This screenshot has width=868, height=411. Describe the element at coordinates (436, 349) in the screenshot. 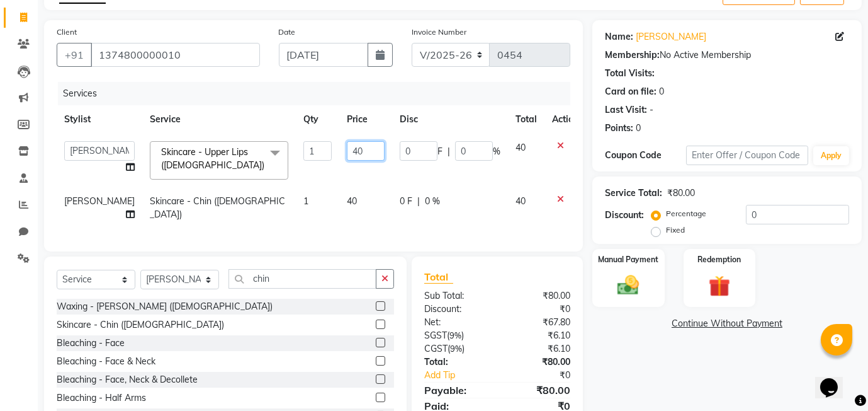

I see `span: CGST` at that location.